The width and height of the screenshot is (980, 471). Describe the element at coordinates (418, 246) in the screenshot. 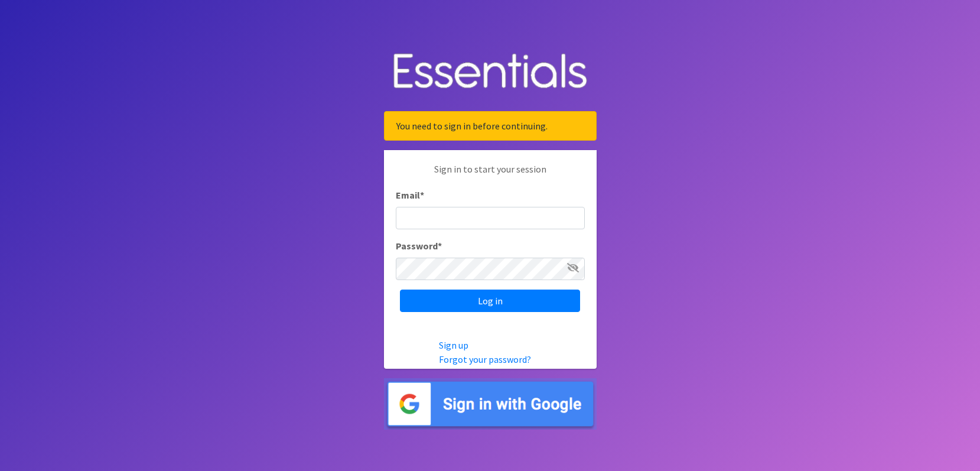

I see `label: Password` at that location.